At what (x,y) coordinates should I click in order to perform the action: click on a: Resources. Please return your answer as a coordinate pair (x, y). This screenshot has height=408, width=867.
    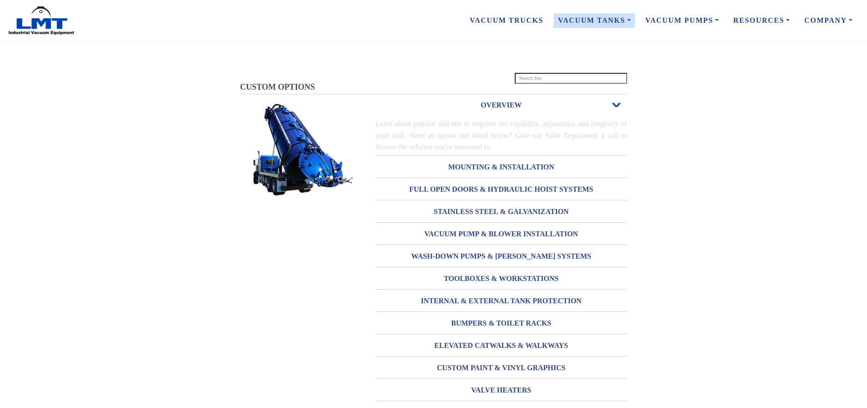
    Looking at the image, I should click on (761, 20).